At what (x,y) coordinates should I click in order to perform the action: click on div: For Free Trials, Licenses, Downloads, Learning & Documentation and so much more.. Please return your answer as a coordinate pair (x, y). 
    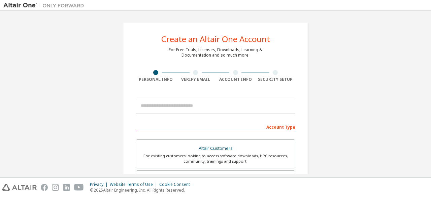
    Looking at the image, I should click on (215, 53).